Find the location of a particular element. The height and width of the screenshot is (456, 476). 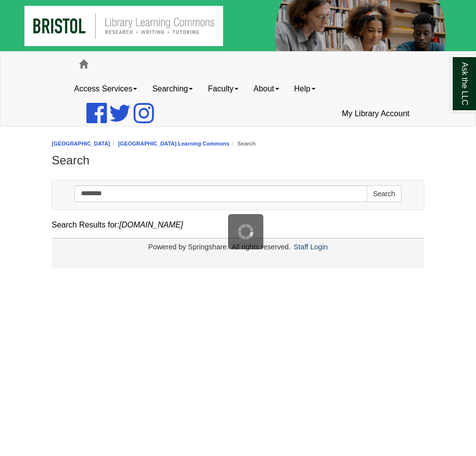

img: Working... is located at coordinates (246, 231).